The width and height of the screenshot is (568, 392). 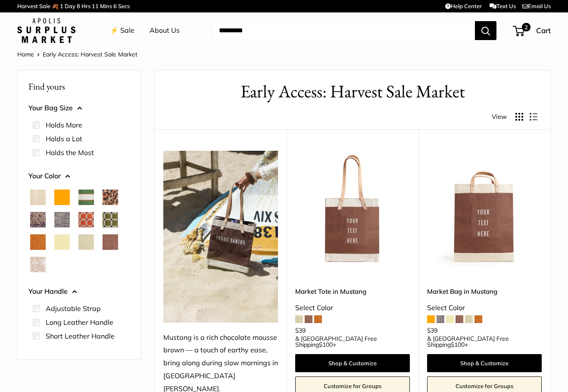 What do you see at coordinates (62, 242) in the screenshot?
I see `button: Daisy` at bounding box center [62, 242].